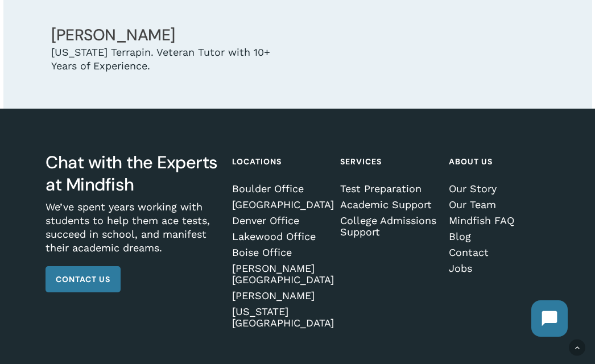  Describe the element at coordinates (281, 220) in the screenshot. I see `a: Denver Office` at that location.